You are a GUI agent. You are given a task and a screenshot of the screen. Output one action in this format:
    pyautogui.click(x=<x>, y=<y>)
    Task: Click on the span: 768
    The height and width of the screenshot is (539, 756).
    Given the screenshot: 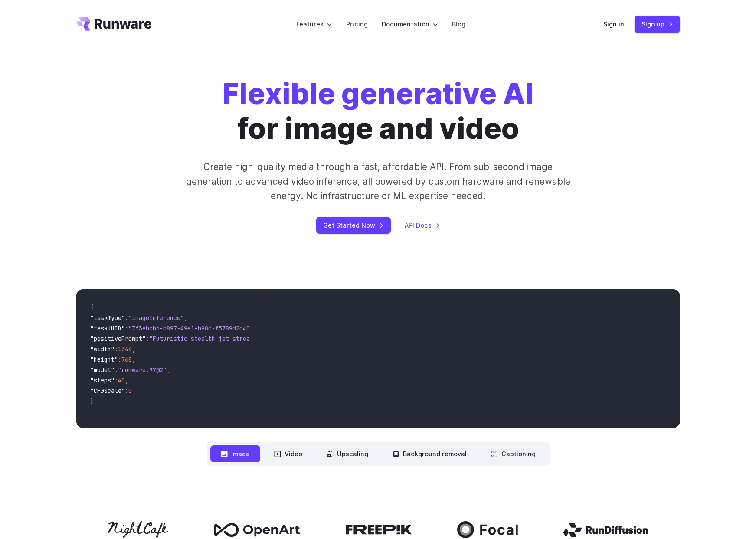 What is the action you would take?
    pyautogui.click(x=127, y=359)
    